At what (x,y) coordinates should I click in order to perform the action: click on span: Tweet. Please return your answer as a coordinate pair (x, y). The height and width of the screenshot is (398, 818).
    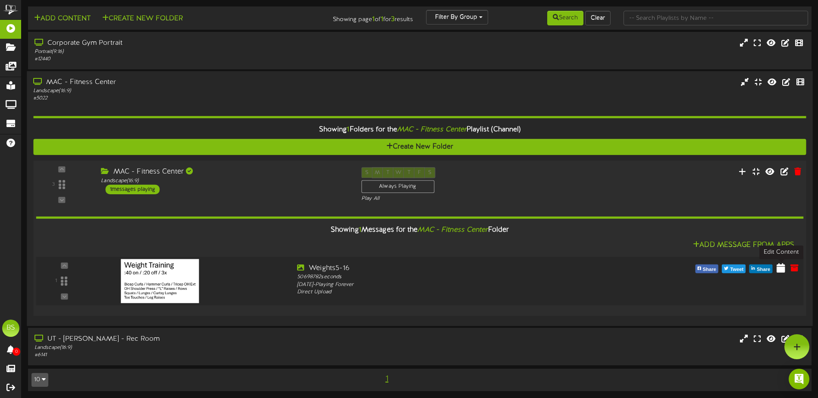
    Looking at the image, I should click on (736, 270).